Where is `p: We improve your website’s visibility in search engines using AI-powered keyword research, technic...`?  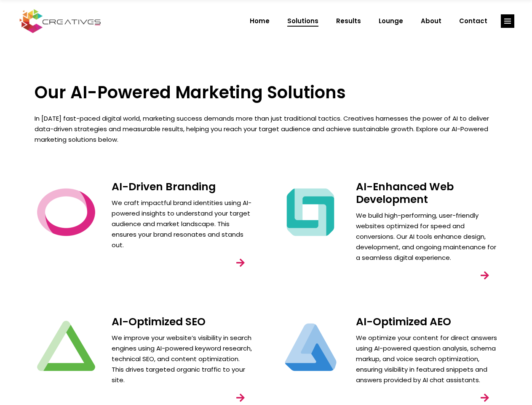
p: We improve your website’s visibility in search engines using AI-powered keyword research, technic... is located at coordinates (183, 358).